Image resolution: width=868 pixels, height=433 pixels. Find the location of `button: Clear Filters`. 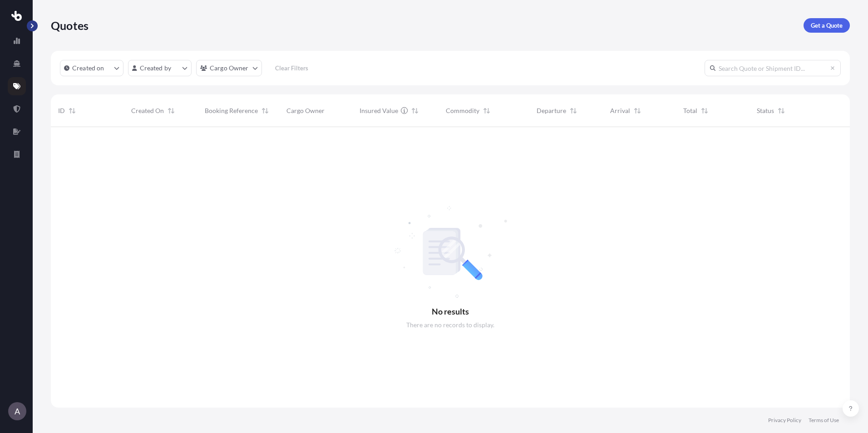

button: Clear Filters is located at coordinates (292, 68).